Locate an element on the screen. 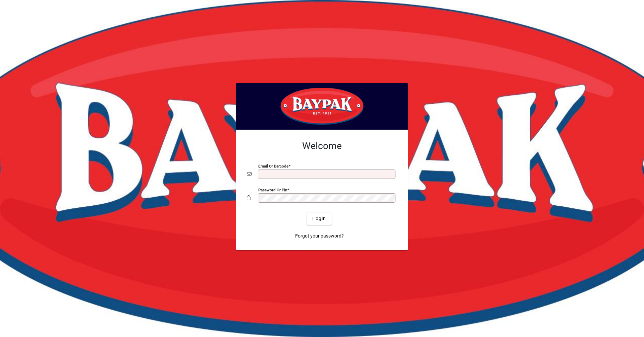  mat-label: Password or Pin is located at coordinates (272, 190).